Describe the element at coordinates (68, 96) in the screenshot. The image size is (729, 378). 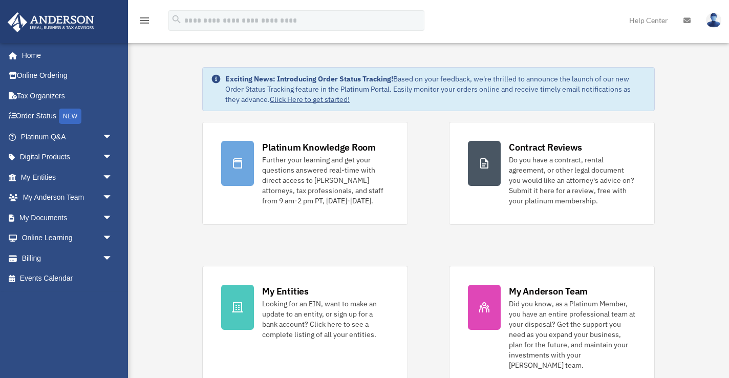
I see `a: Tax Organizers` at that location.